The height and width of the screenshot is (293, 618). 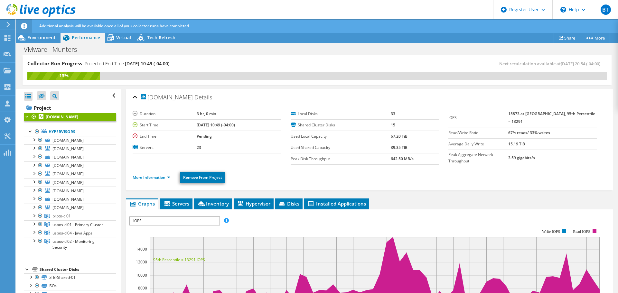 I want to click on span: Graphs, so click(x=142, y=204).